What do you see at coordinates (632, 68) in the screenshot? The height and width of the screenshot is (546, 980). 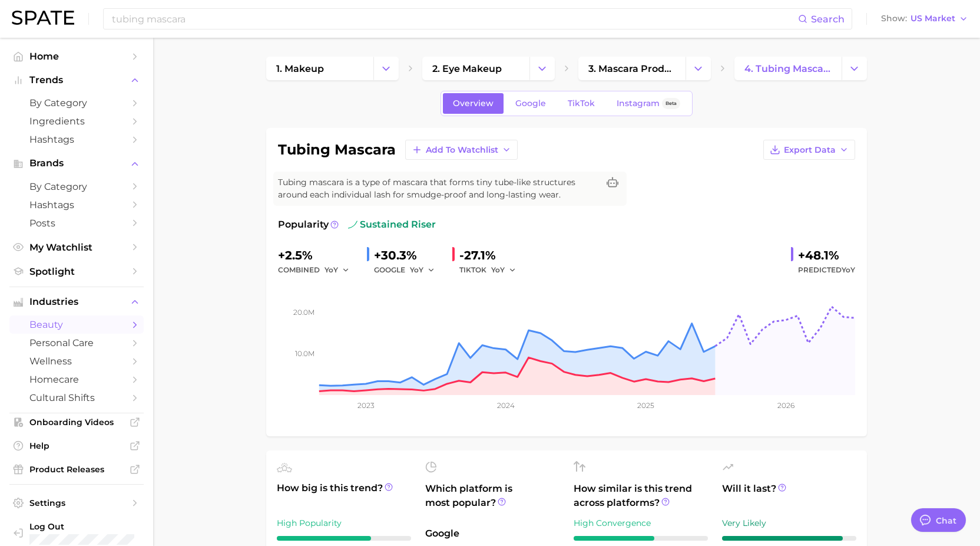 I see `span: 3. mascara products` at bounding box center [632, 68].